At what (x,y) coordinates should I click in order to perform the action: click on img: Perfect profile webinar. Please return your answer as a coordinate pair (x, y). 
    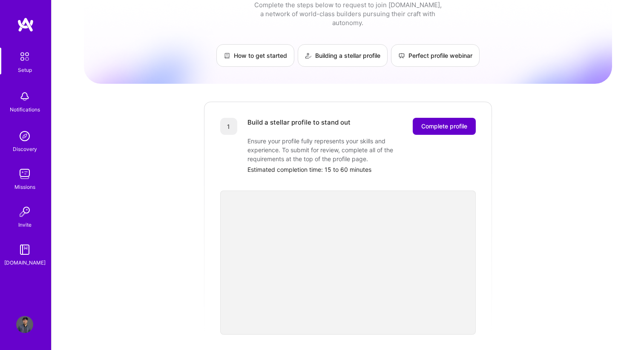
    Looking at the image, I should click on (402, 55).